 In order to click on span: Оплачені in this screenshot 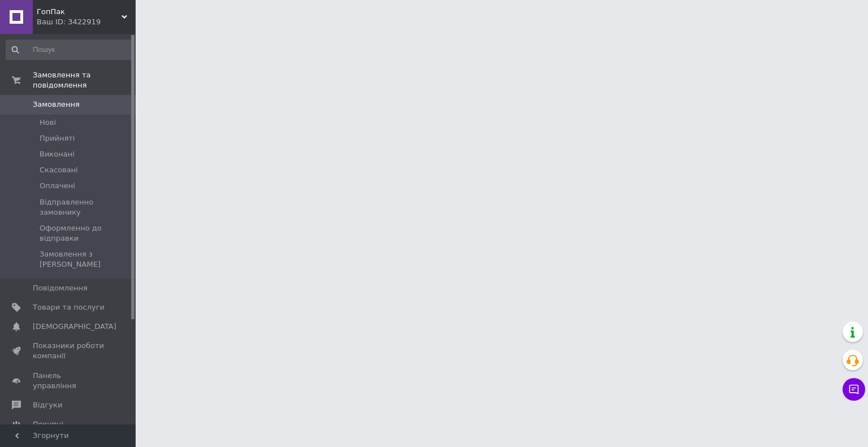, I will do `click(57, 186)`.